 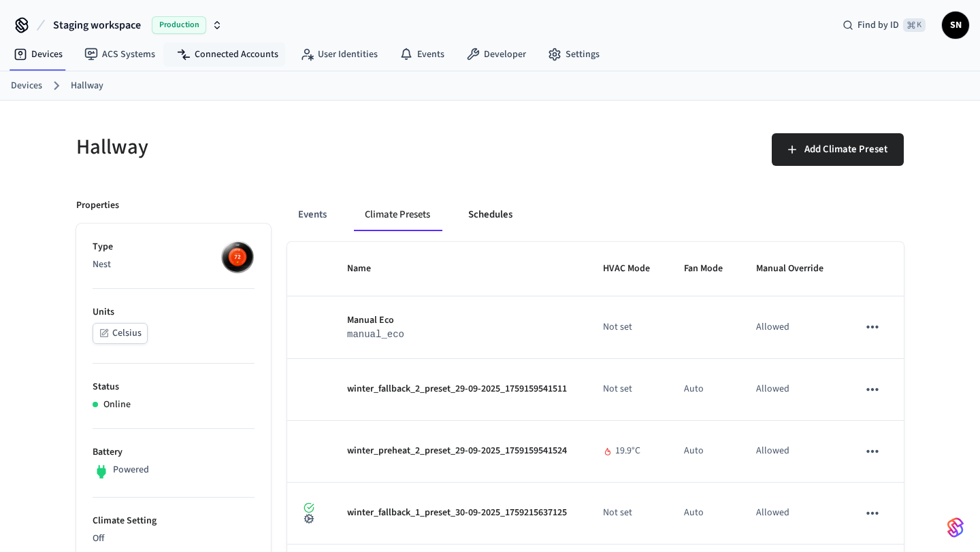 What do you see at coordinates (97, 206) in the screenshot?
I see `p: Properties` at bounding box center [97, 206].